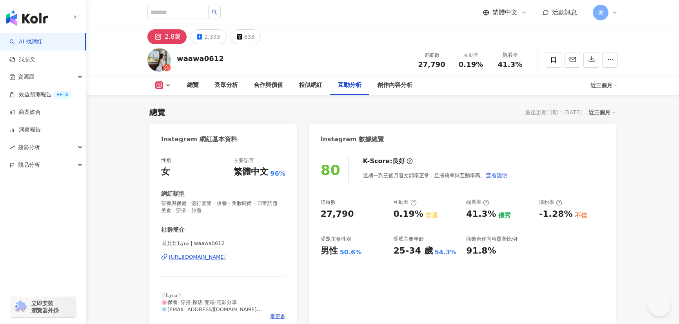 The image size is (679, 324). I want to click on img: chrome extension, so click(20, 307).